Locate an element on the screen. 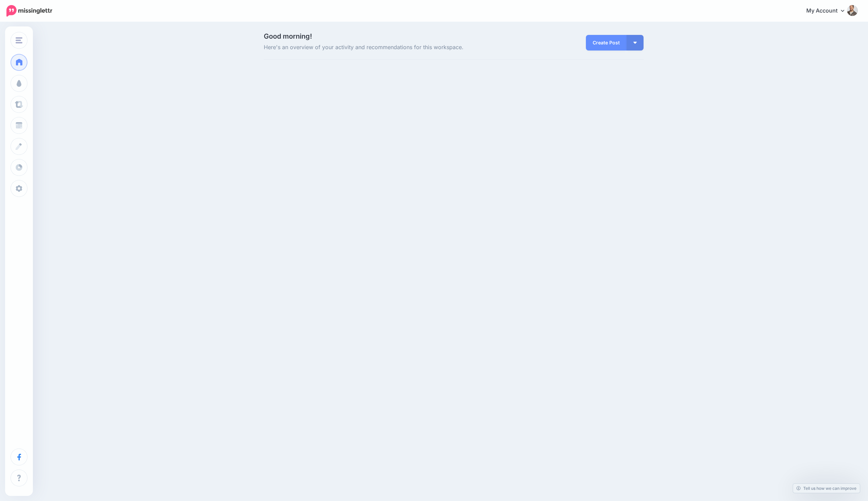 The height and width of the screenshot is (501, 868). a: Create Post is located at coordinates (606, 43).